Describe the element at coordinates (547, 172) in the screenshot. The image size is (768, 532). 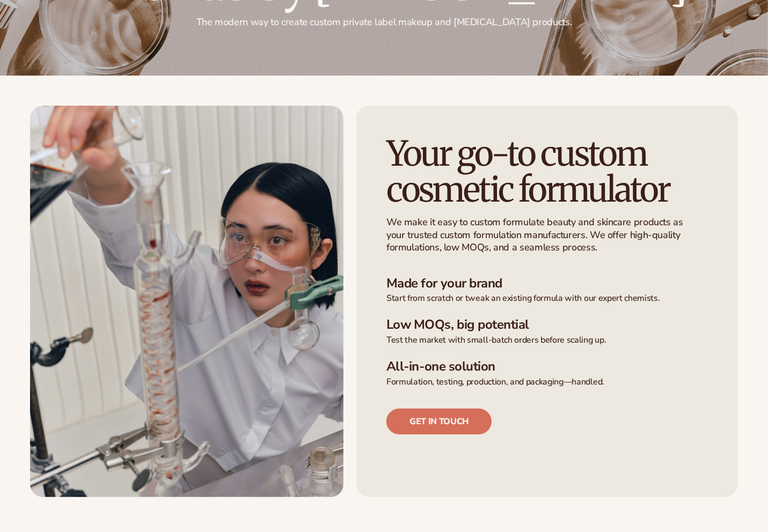
I see `h1: Your go-to custom cosmetic formulator` at that location.